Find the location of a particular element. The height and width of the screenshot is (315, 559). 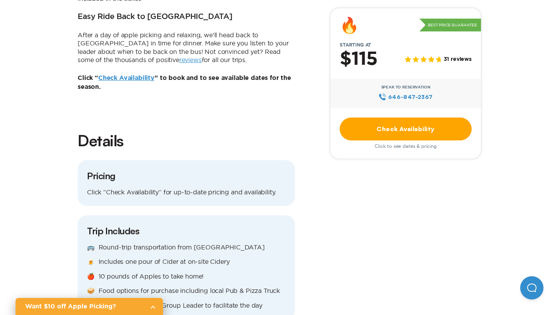

span: Speak to Reservation is located at coordinates (405, 87).